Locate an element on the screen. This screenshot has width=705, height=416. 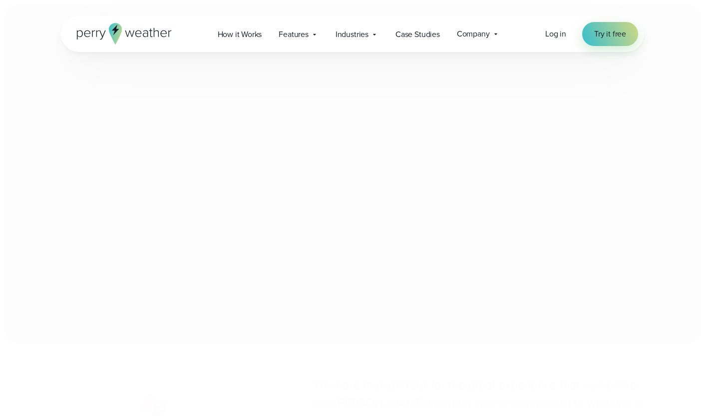
a: Log in is located at coordinates (556, 34).